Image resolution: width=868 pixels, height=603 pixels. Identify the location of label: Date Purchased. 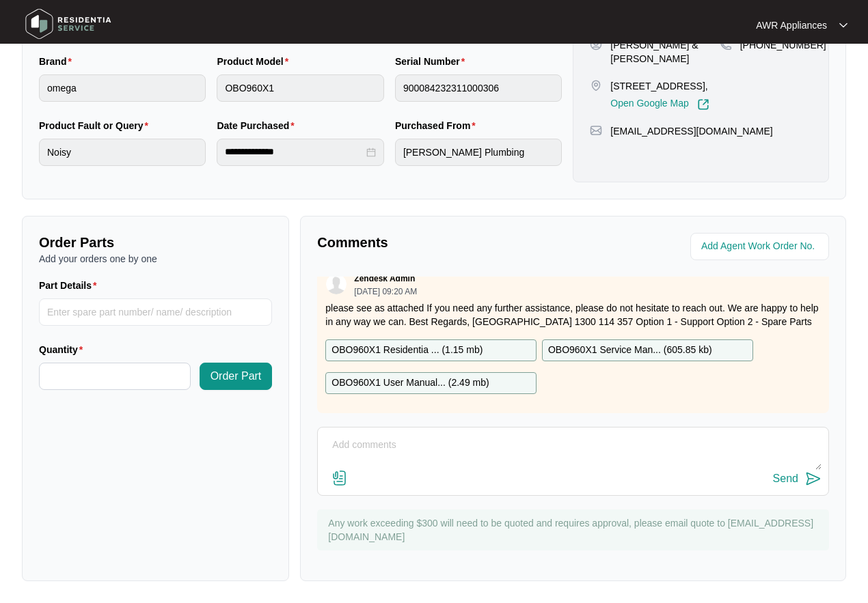
(258, 126).